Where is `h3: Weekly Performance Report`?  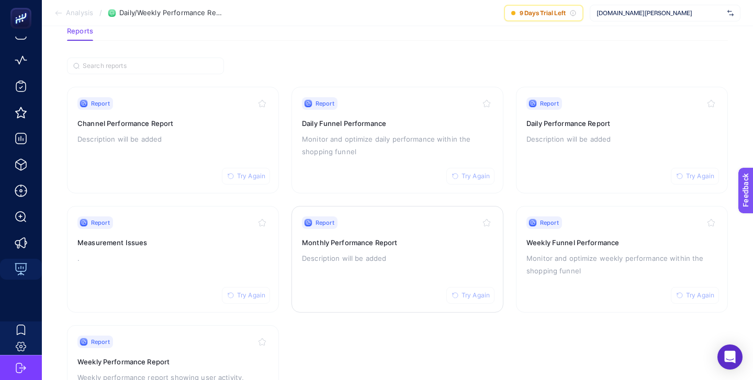 h3: Weekly Performance Report is located at coordinates (173, 362).